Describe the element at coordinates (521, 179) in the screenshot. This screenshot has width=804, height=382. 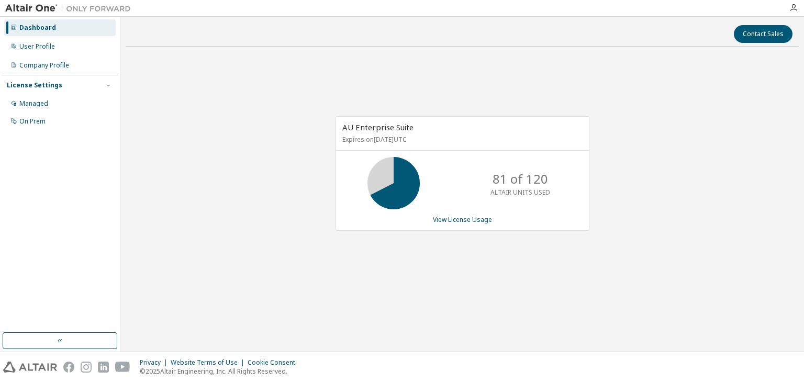
I see `p: 81 of 120` at that location.